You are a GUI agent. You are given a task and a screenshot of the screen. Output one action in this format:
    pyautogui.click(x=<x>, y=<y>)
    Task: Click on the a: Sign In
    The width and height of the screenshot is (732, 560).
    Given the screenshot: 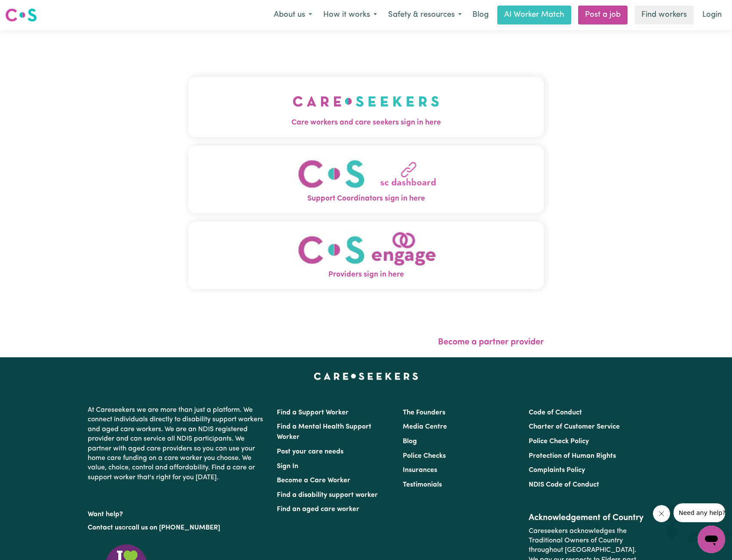 What is the action you would take?
    pyautogui.click(x=288, y=466)
    